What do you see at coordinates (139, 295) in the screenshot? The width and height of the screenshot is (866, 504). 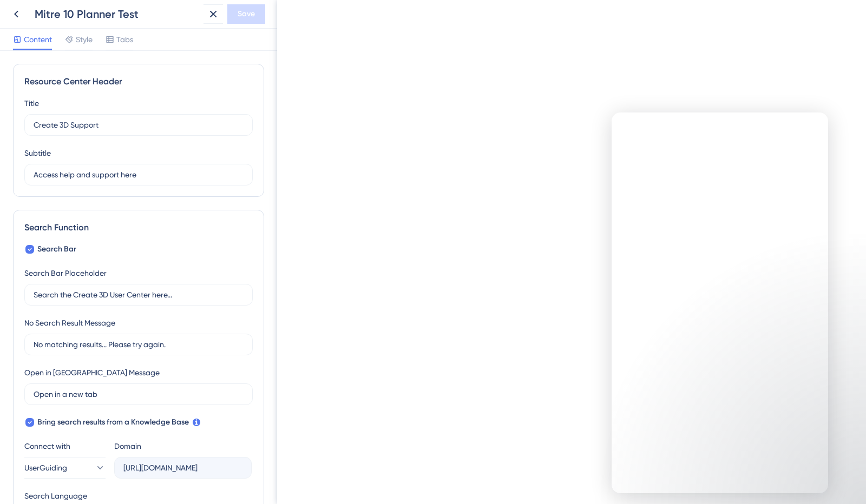 I see `input: Search the Create 3D User Center here...` at bounding box center [139, 295].